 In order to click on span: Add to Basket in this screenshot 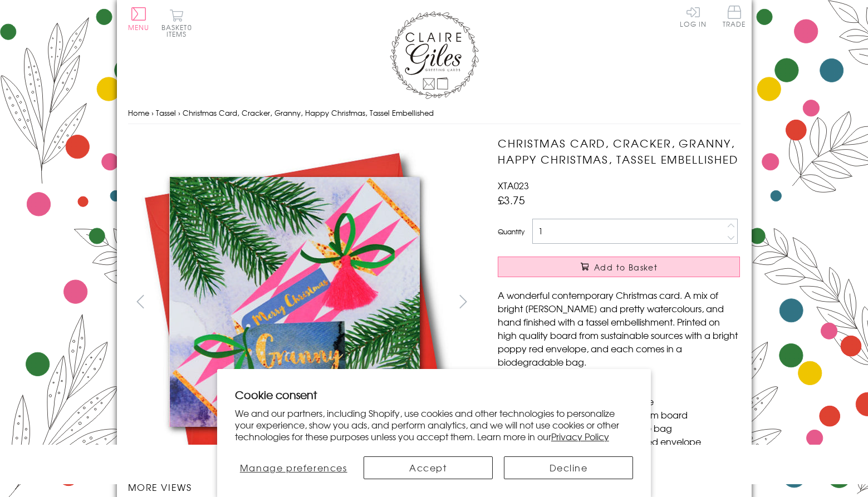, I will do `click(626, 267)`.